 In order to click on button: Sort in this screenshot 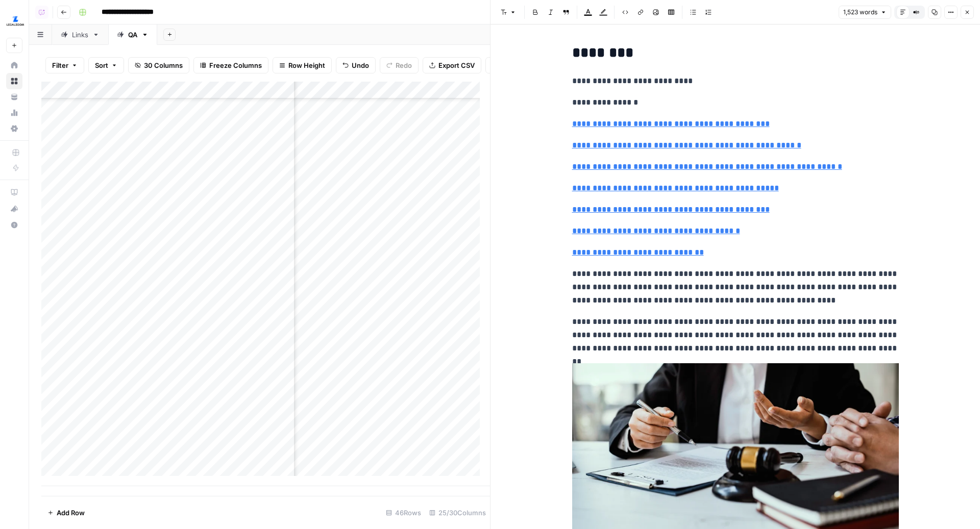, I will do `click(106, 65)`.